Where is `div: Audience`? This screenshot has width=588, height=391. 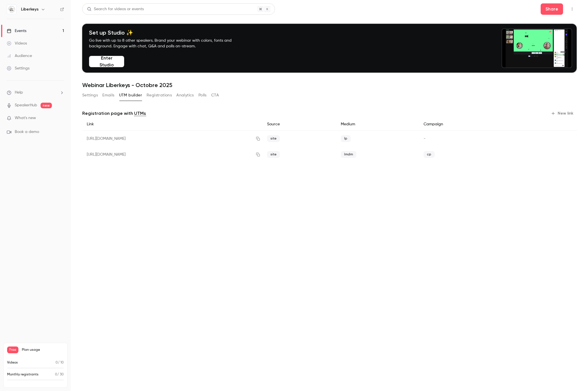
div: Audience is located at coordinates (19, 56).